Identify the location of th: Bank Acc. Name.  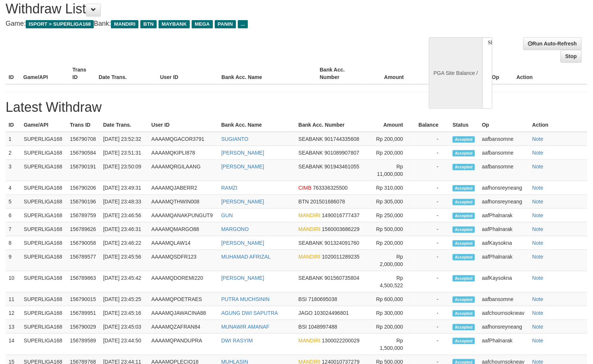
(268, 74).